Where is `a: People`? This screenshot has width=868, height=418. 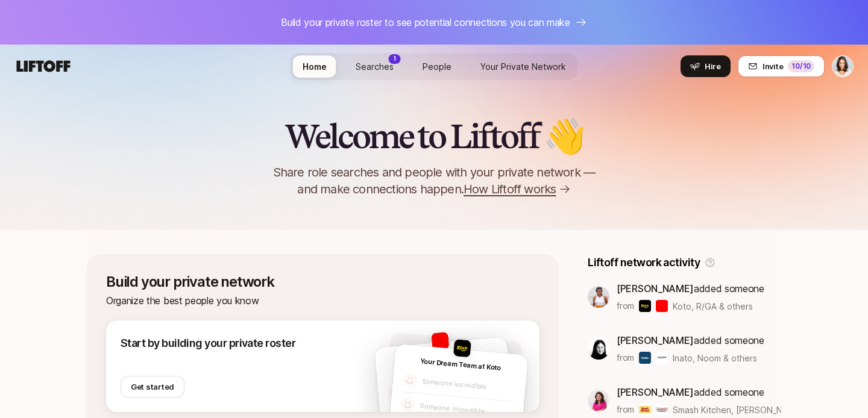 a: People is located at coordinates (437, 66).